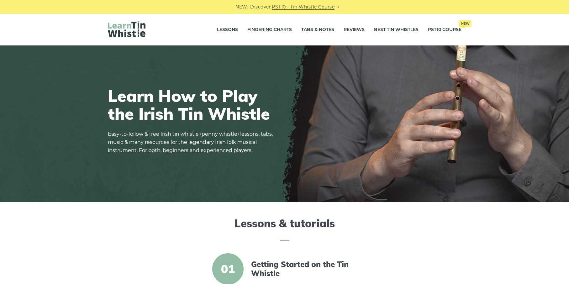 The width and height of the screenshot is (569, 284). Describe the element at coordinates (269, 30) in the screenshot. I see `a: Fingering Charts` at that location.